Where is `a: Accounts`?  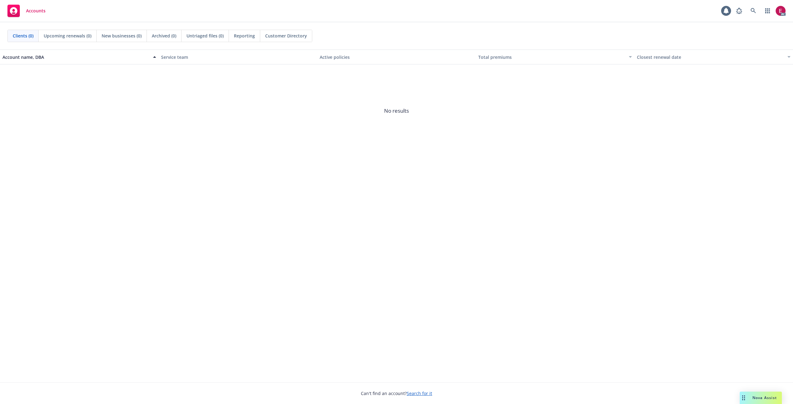 a: Accounts is located at coordinates (26, 11).